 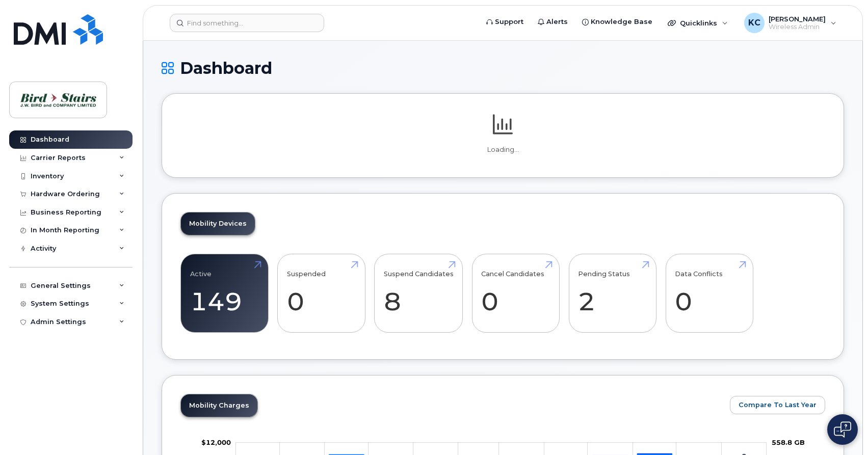 What do you see at coordinates (612, 293) in the screenshot?
I see `a: Pending Status 2` at bounding box center [612, 293].